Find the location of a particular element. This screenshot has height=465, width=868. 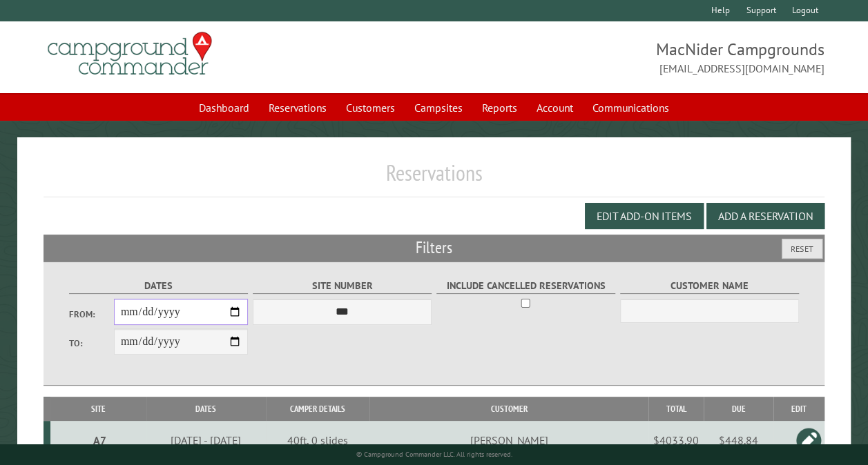

a: Reservations is located at coordinates (298, 107).